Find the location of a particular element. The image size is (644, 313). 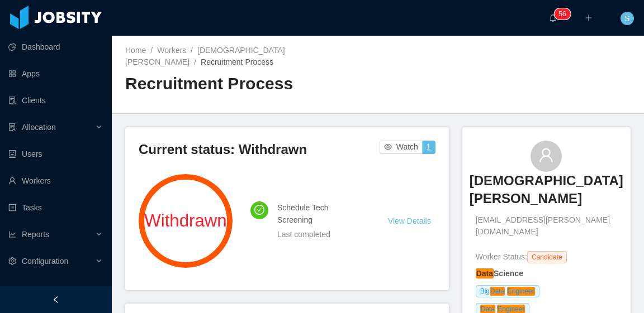

span: Big is located at coordinates (508, 292).